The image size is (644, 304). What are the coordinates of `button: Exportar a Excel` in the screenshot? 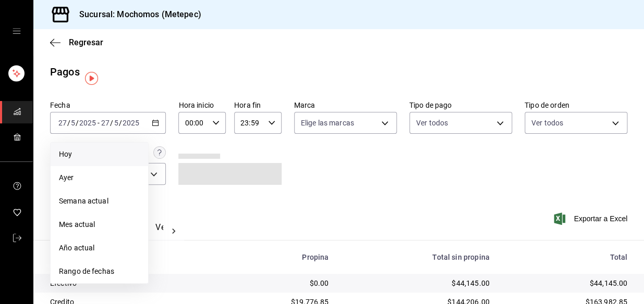 It's located at (591, 219).